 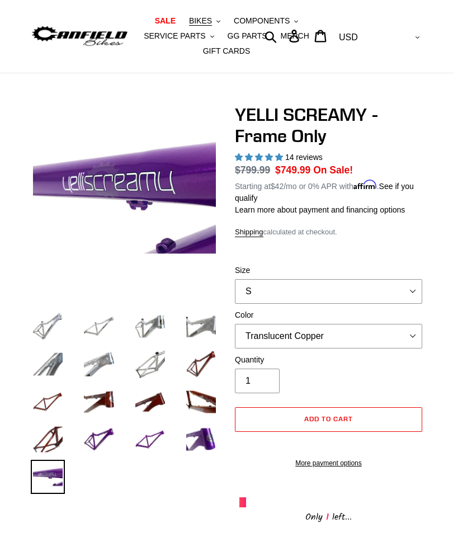 I want to click on span: $42, so click(x=277, y=186).